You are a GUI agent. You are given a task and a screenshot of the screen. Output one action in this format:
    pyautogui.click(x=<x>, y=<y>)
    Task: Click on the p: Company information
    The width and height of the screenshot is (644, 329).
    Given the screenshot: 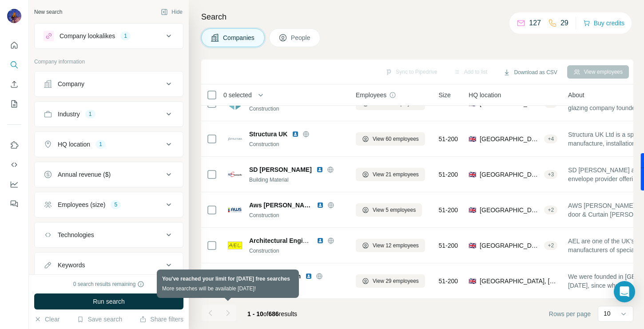 What is the action you would take?
    pyautogui.click(x=109, y=62)
    